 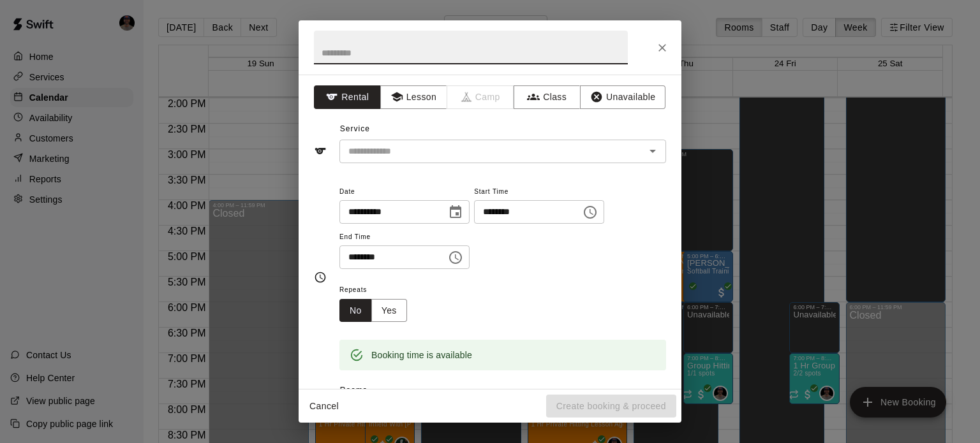 I want to click on button: Class, so click(x=547, y=97).